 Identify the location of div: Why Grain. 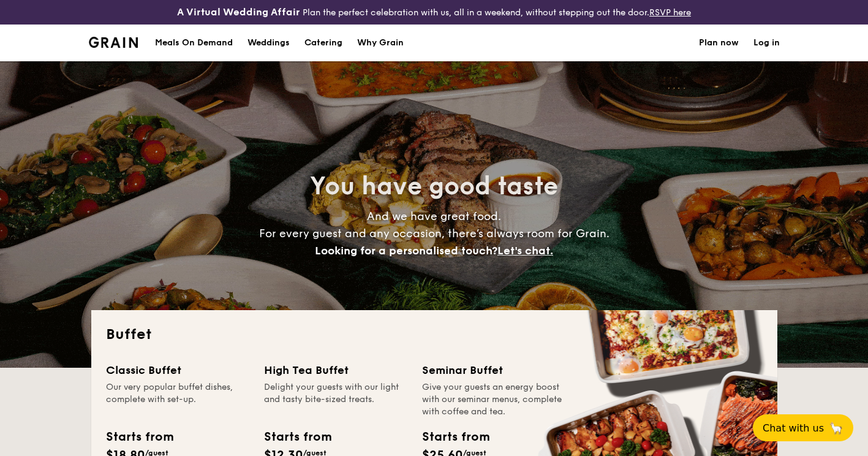
(380, 42).